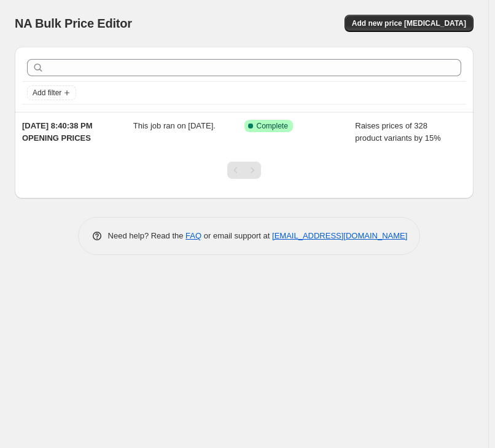  I want to click on span: or email support at, so click(237, 235).